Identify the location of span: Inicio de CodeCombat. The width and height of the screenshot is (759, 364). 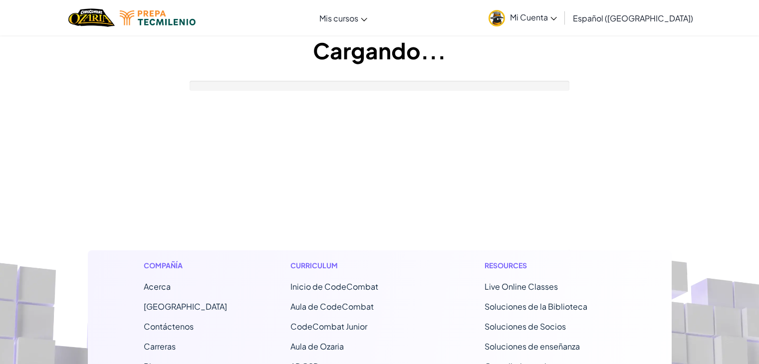
(334, 287).